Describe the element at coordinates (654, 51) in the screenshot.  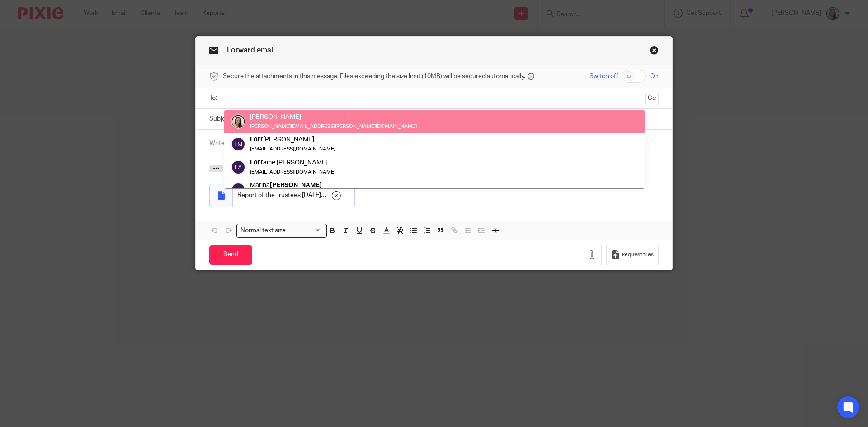
I see `a: Close this dialog window` at that location.